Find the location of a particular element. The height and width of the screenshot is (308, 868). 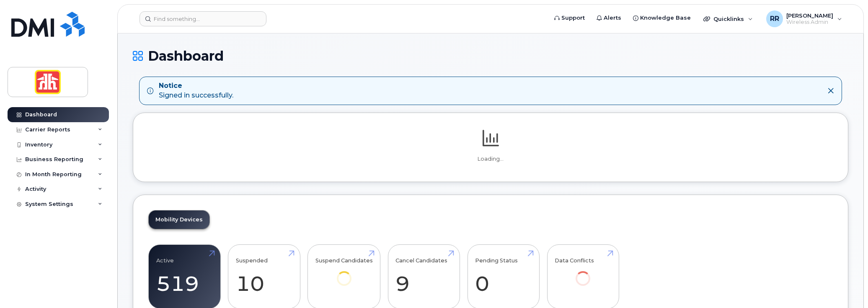

strong: Notice is located at coordinates (196, 86).